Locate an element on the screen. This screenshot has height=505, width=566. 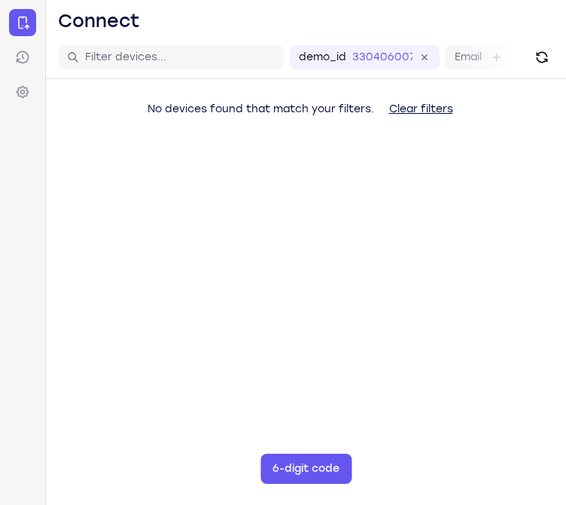
a: Settings is located at coordinates (23, 92).